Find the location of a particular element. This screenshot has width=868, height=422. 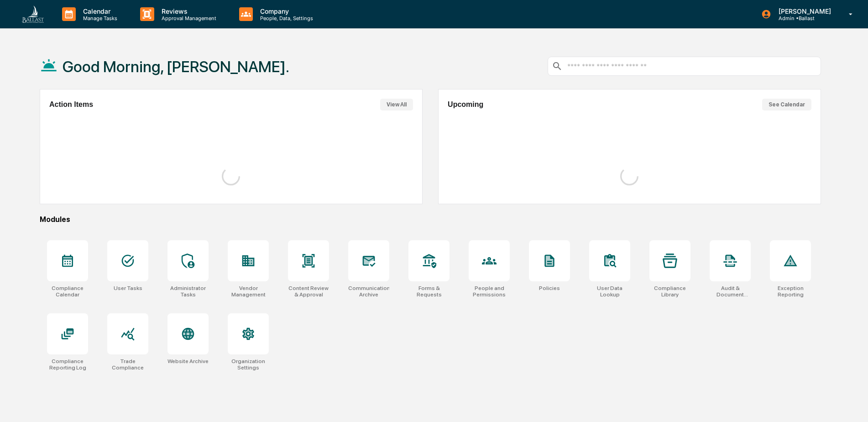

h2: Action Items is located at coordinates (71, 104).